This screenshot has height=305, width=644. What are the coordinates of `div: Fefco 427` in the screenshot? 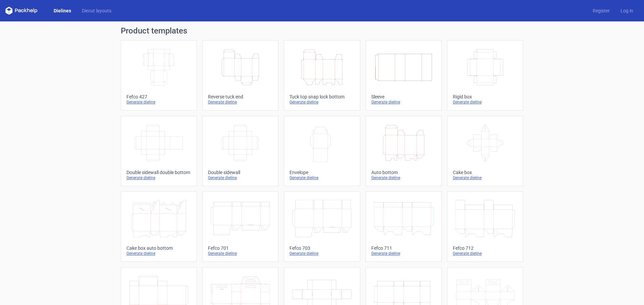 It's located at (158, 97).